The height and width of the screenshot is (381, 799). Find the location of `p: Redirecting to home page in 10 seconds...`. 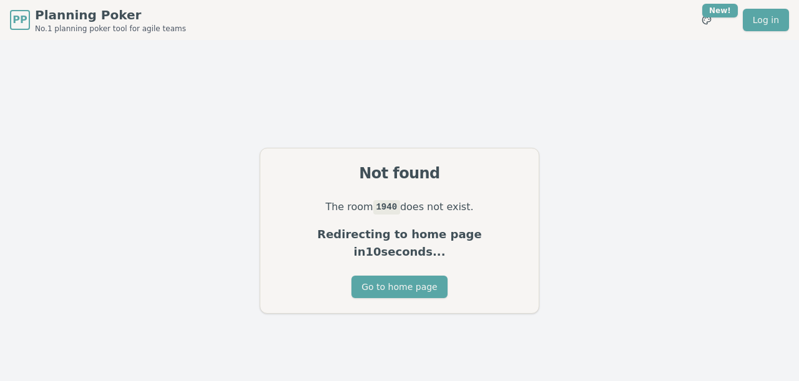

p: Redirecting to home page in 10 seconds... is located at coordinates (399, 243).